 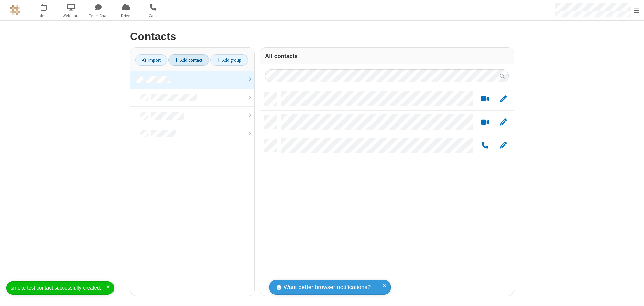 I want to click on a: Import, so click(x=151, y=60).